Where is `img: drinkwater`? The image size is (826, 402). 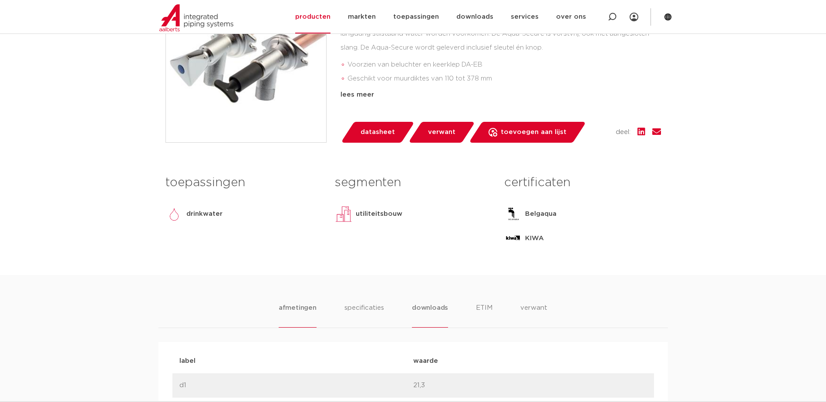 img: drinkwater is located at coordinates (174, 214).